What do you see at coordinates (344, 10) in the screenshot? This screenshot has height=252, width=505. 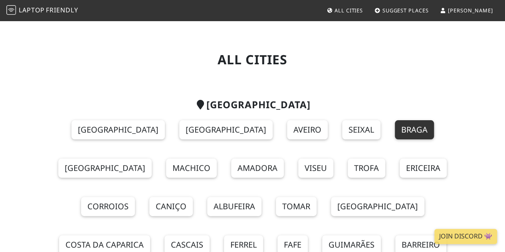 I see `a: All Cities` at bounding box center [344, 10].